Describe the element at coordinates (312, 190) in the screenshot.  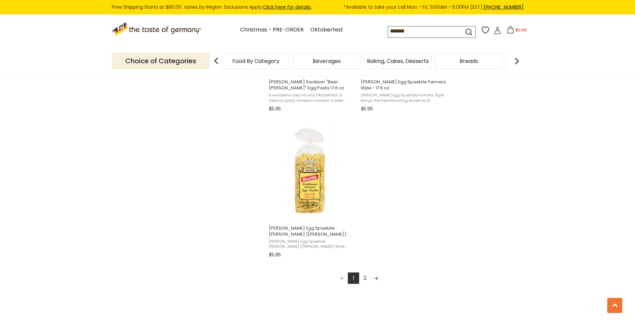
I see `a: Bechtle Egg Spaetzle Hofbauer (Shepherd) Style - 17.6 oz.` at that location.